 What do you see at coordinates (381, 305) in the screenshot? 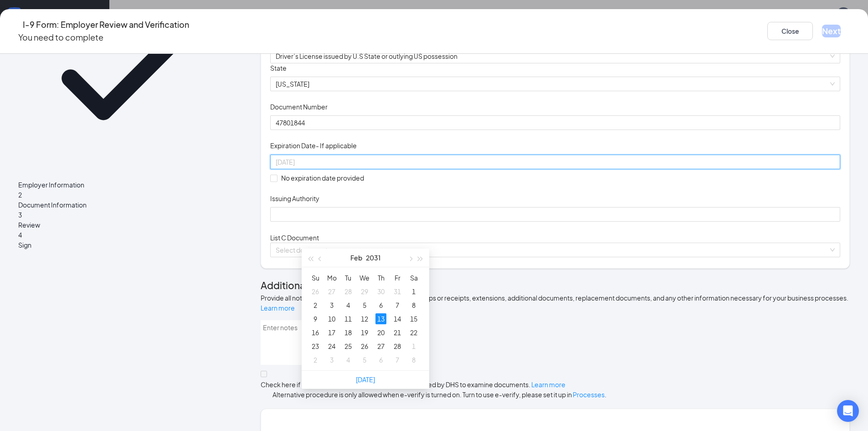
I see `div: 6` at bounding box center [381, 305].